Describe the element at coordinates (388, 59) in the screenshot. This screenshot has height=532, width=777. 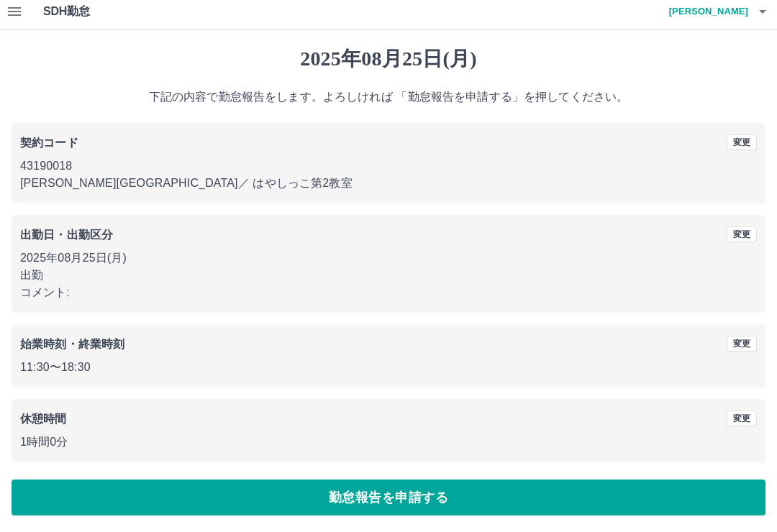
I see `h1: 2025年08月25日(月)` at that location.